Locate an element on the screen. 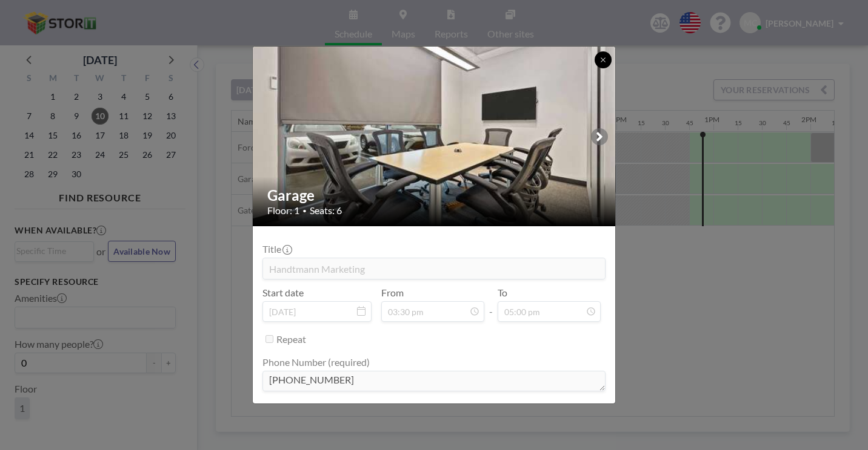 The height and width of the screenshot is (450, 868). span: Floor: 1 is located at coordinates (283, 211).